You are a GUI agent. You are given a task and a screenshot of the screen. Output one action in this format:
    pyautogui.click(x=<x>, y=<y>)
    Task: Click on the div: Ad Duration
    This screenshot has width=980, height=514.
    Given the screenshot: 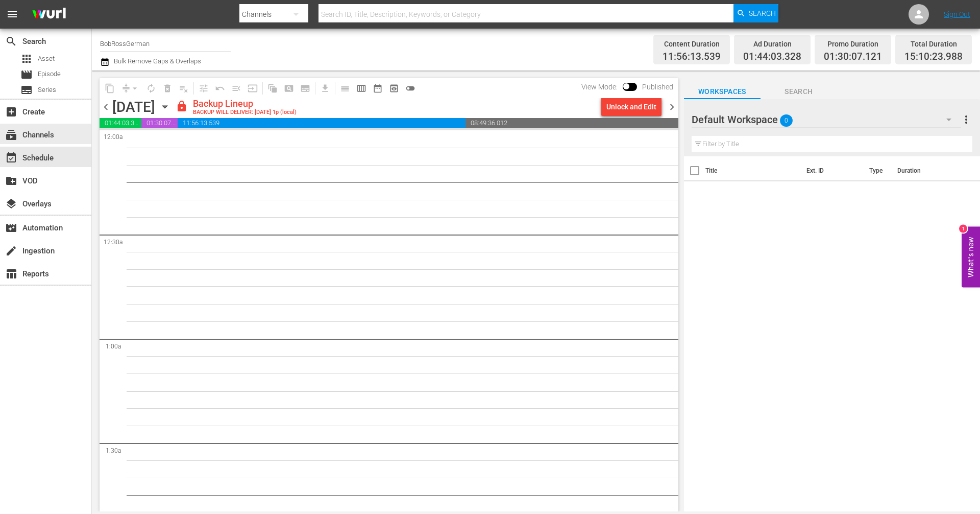 What is the action you would take?
    pyautogui.click(x=773, y=44)
    